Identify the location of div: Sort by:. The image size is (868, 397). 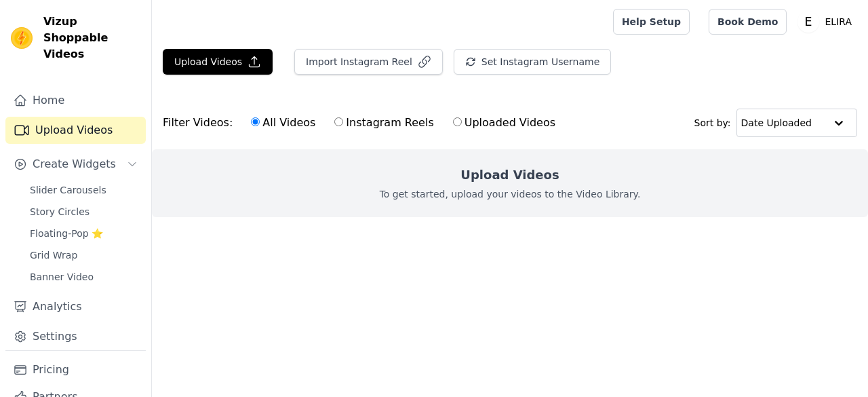
(775, 123).